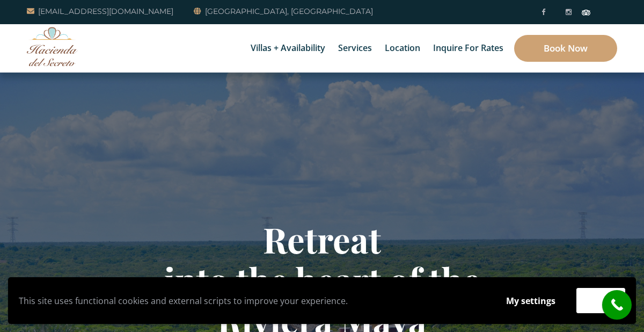  Describe the element at coordinates (616, 304) in the screenshot. I see `i: call` at that location.